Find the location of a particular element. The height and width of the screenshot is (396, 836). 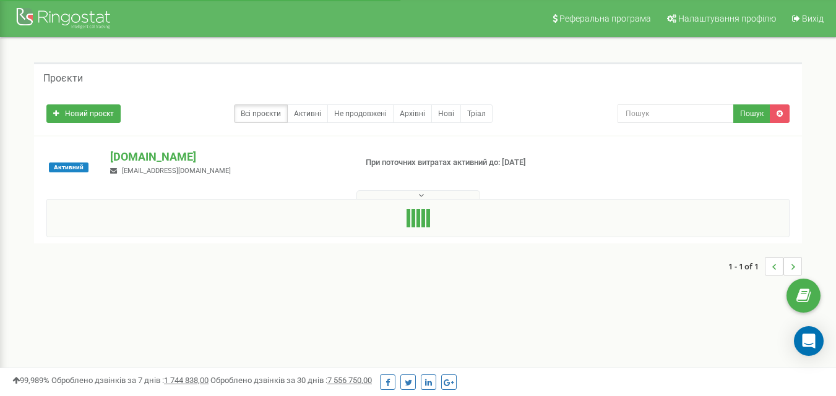

div: Open Intercom Messenger is located at coordinates (808, 341).